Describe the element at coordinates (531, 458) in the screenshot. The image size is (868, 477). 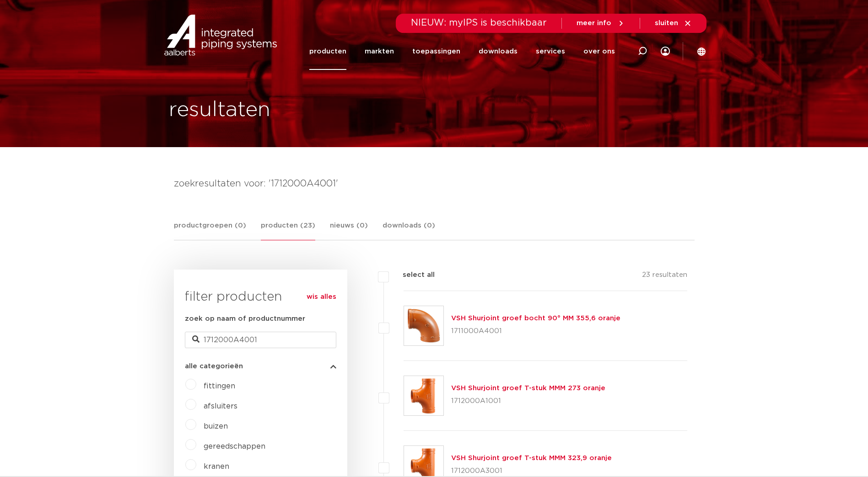
I see `a: VSH Shurjoint groef T-stuk MMM 323,9 oranje` at that location.